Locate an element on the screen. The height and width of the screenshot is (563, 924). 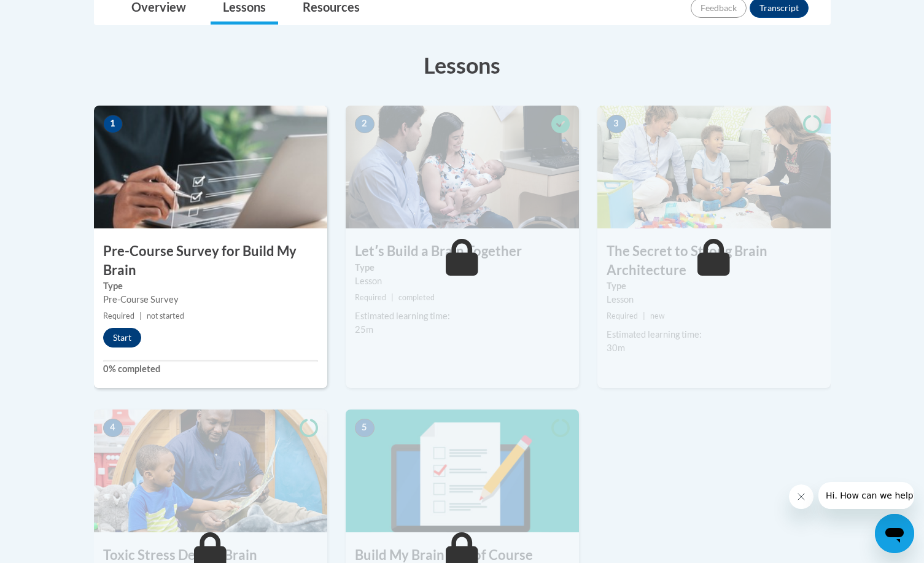
span: 4 is located at coordinates (113, 428).